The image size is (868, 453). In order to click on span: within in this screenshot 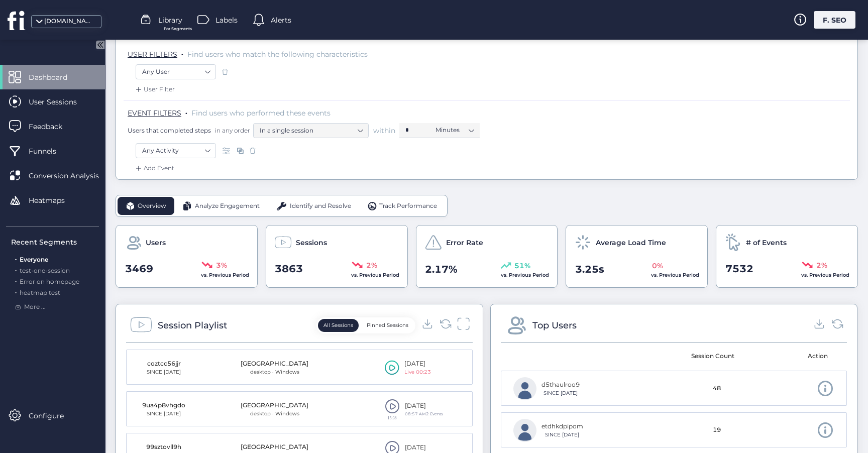, I will do `click(384, 130)`.